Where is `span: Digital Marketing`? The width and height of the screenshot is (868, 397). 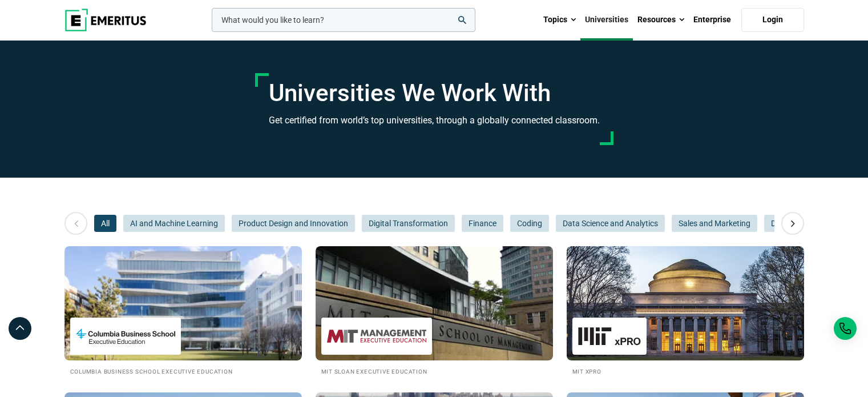
span: Digital Marketing is located at coordinates (801, 223).